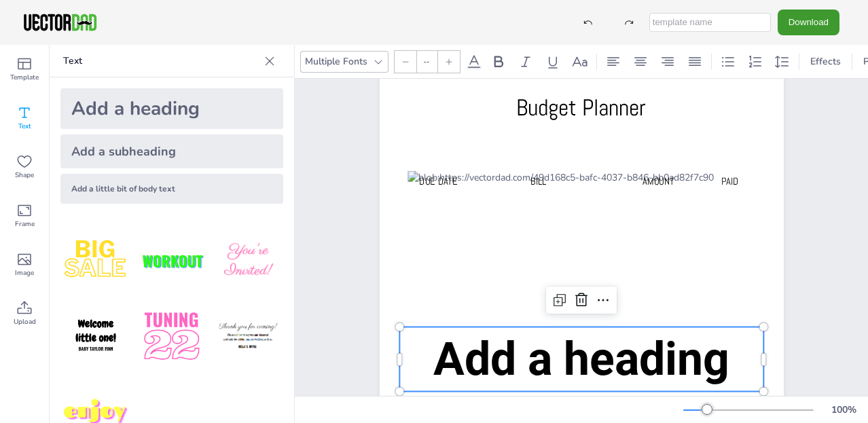 Image resolution: width=868 pixels, height=423 pixels. Describe the element at coordinates (60, 22) in the screenshot. I see `img: VectorDad-1.png` at that location.